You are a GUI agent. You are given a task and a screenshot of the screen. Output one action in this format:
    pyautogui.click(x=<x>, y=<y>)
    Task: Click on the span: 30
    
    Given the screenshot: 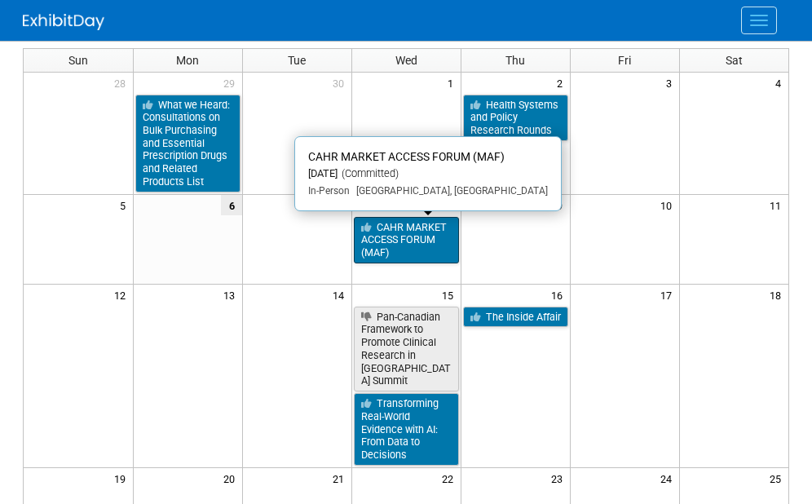 What is the action you would take?
    pyautogui.click(x=340, y=83)
    